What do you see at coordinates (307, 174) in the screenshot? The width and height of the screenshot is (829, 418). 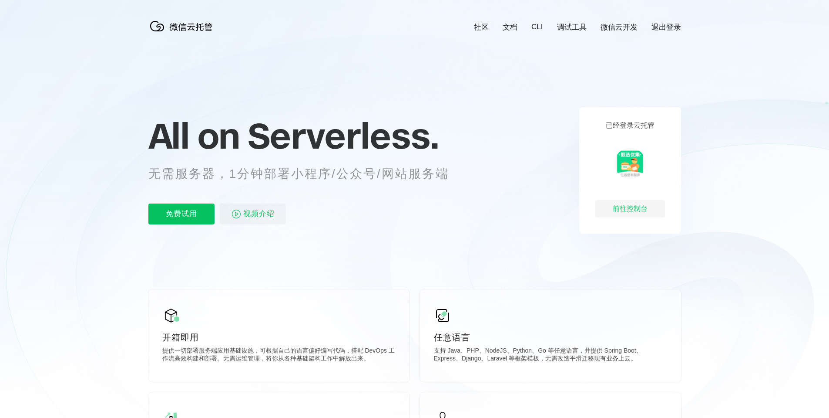 I see `p: 无需服务器，1分钟部署小程序/公众号/网站服务端` at bounding box center [307, 174].